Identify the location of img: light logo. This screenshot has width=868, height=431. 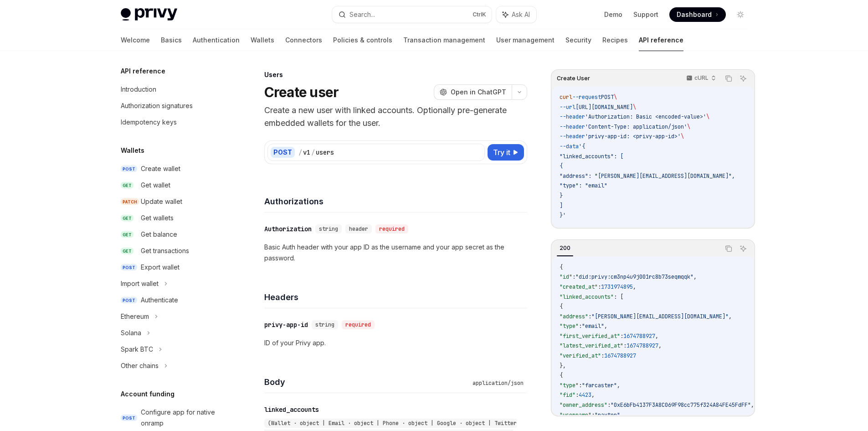
(149, 14).